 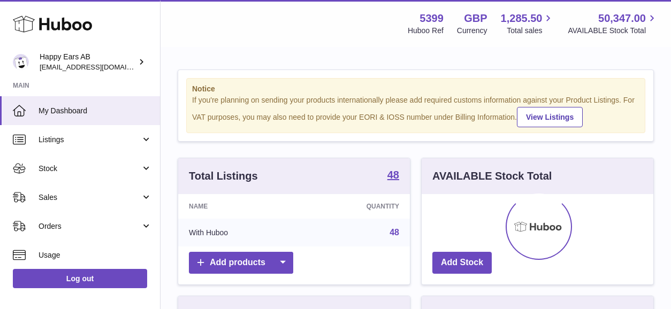 I want to click on strong: Notice, so click(x=416, y=89).